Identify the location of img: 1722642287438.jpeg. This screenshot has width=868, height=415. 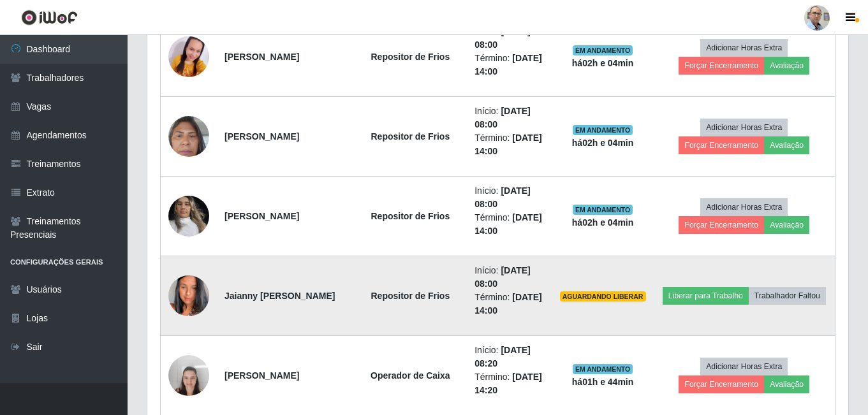
(188, 56).